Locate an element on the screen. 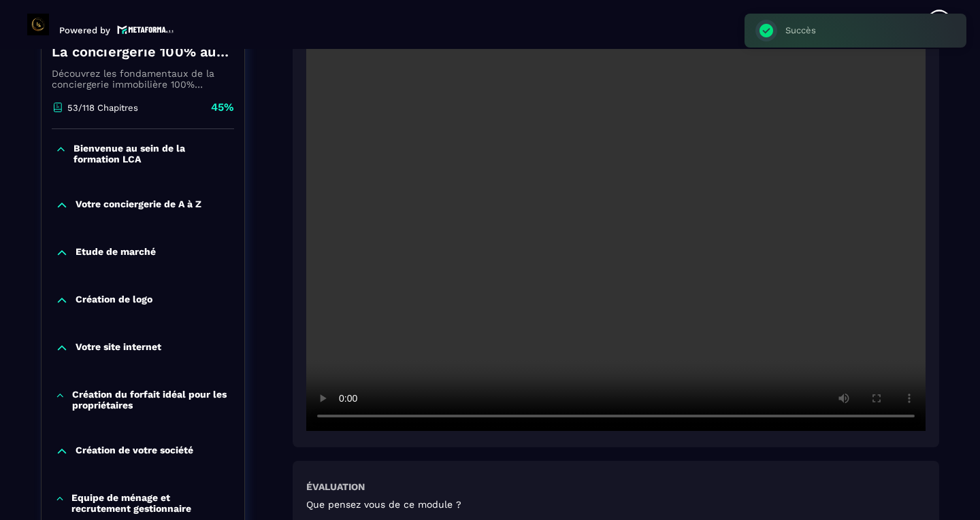 This screenshot has height=520, width=980. p: Votre conciergerie de A à Z is located at coordinates (138, 206).